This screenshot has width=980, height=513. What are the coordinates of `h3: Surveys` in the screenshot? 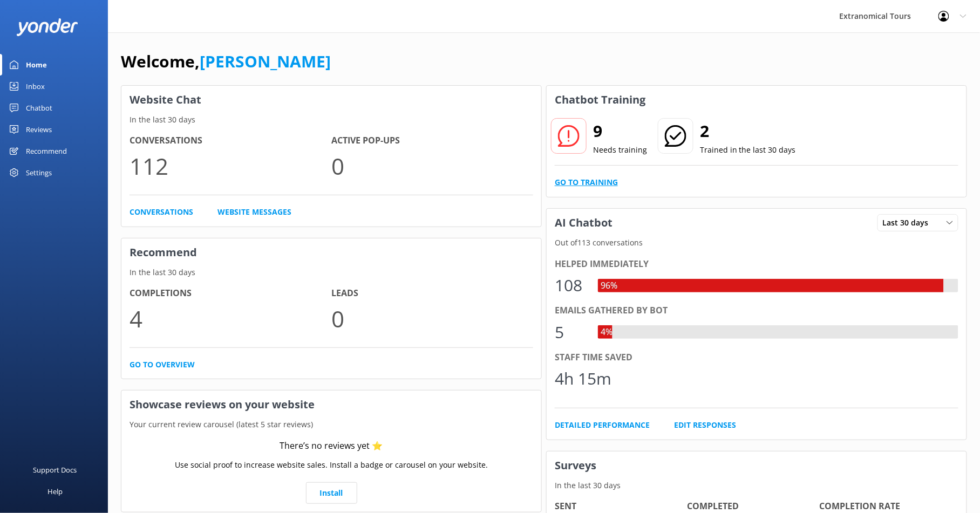 It's located at (757, 465).